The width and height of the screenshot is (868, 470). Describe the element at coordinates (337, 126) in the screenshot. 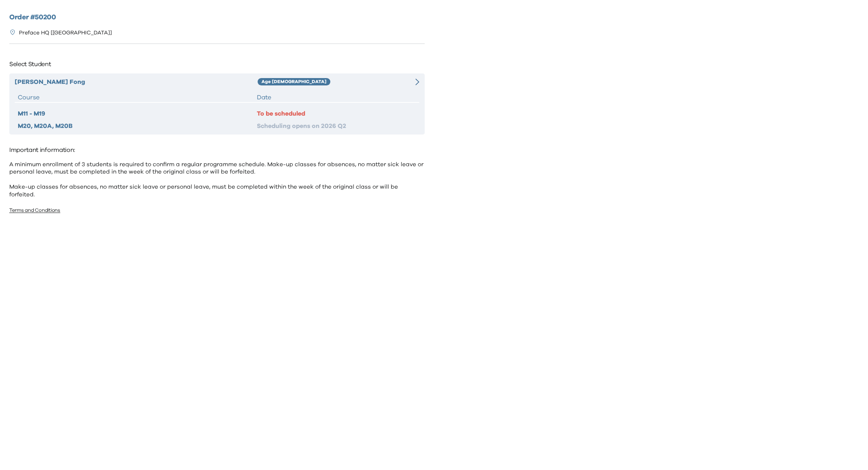

I see `div: Scheduling opens on 2026 Q2` at that location.